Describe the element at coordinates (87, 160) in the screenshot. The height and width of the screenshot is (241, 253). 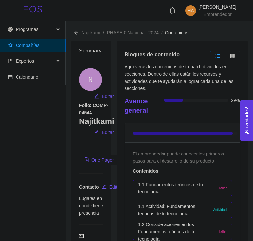
I see `span: file-pdf` at that location.